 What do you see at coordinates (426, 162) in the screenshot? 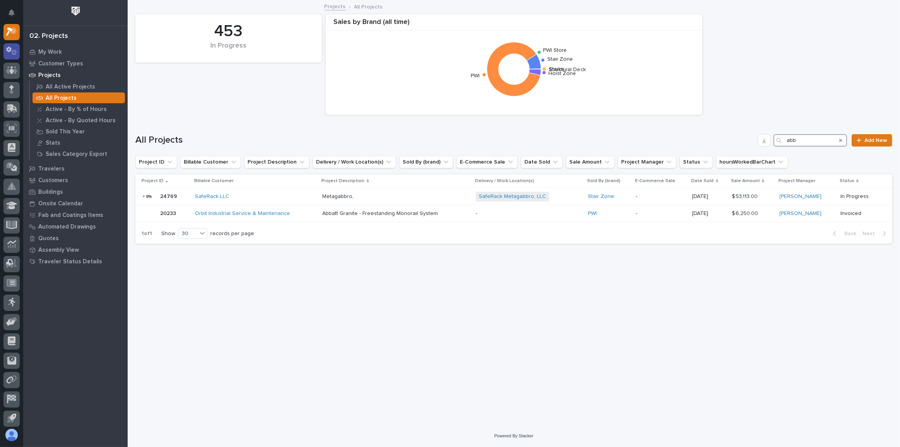
I see `button: Sold By (brand)` at bounding box center [426, 162].